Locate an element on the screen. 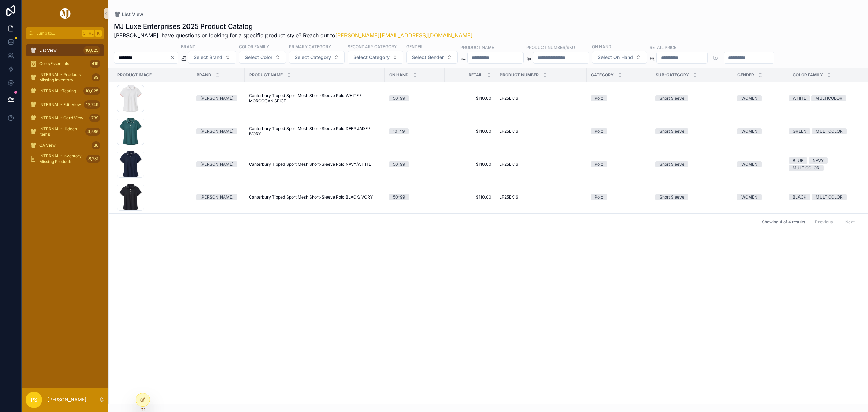 This screenshot has width=868, height=412. div: 36 is located at coordinates (96, 145).